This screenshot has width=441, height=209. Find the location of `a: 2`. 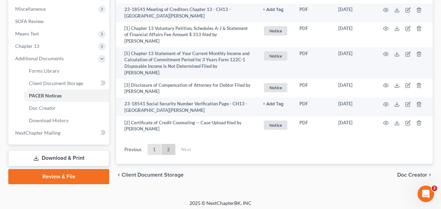

a: 2 is located at coordinates (168, 149).